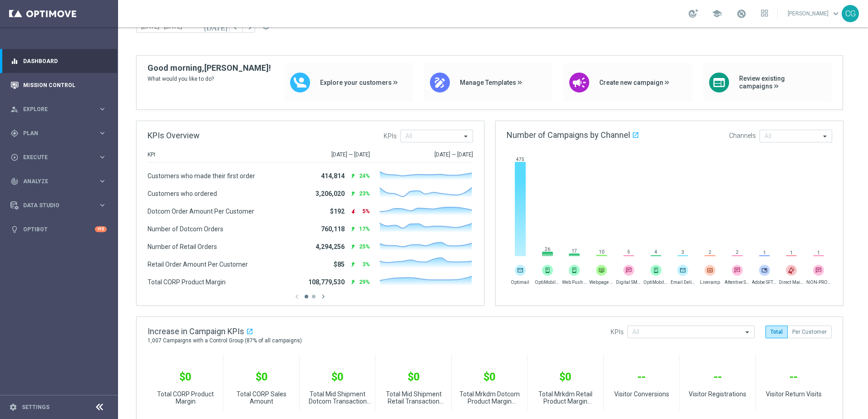 The height and width of the screenshot is (419, 868). I want to click on a: Optibot, so click(59, 229).